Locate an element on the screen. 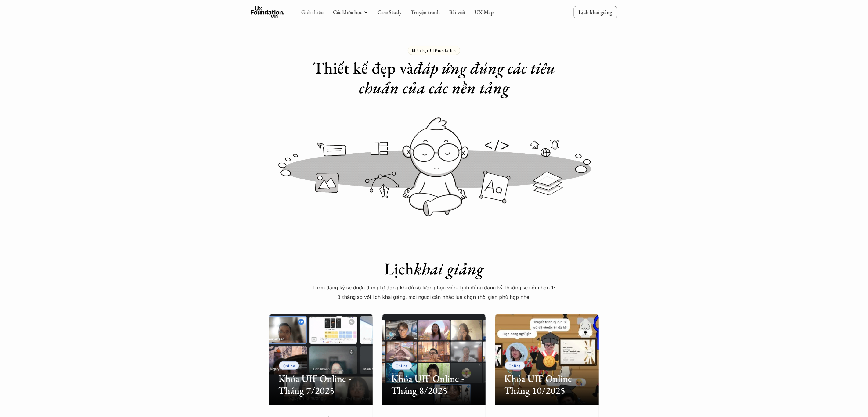 The width and height of the screenshot is (868, 417). h2: Khóa UIF Online - Tháng 8/2025 is located at coordinates (434, 384).